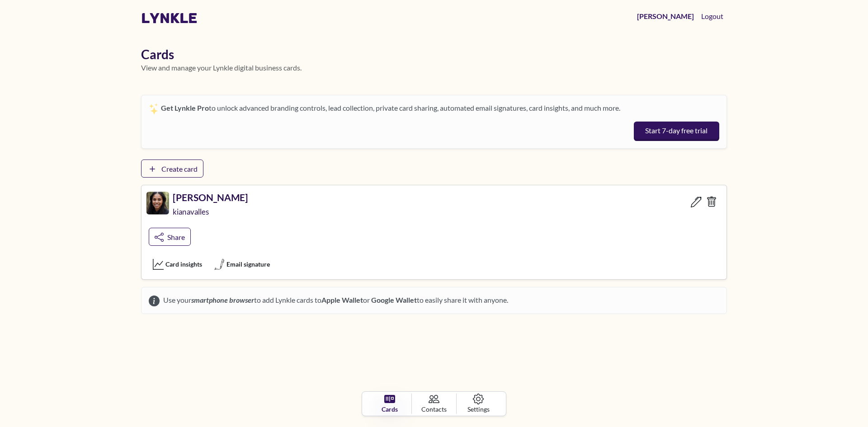  I want to click on span: Share, so click(176, 237).